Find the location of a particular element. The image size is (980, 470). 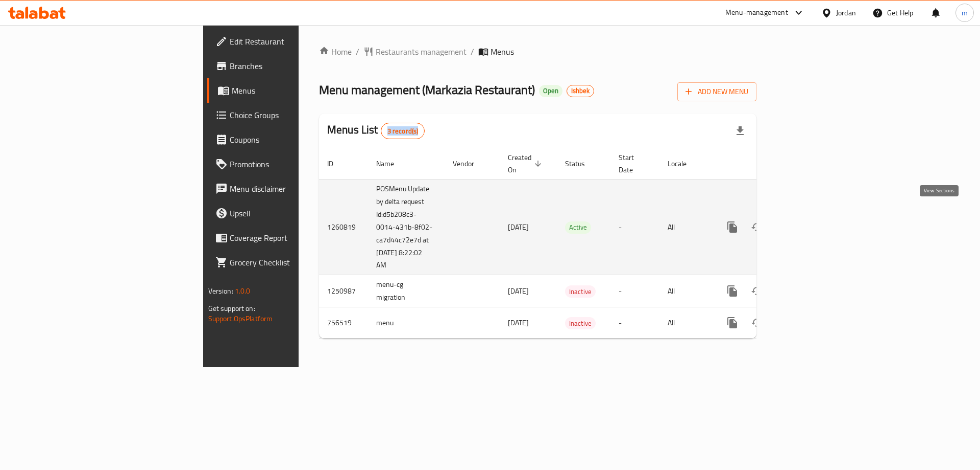

span: Status is located at coordinates (582, 163).